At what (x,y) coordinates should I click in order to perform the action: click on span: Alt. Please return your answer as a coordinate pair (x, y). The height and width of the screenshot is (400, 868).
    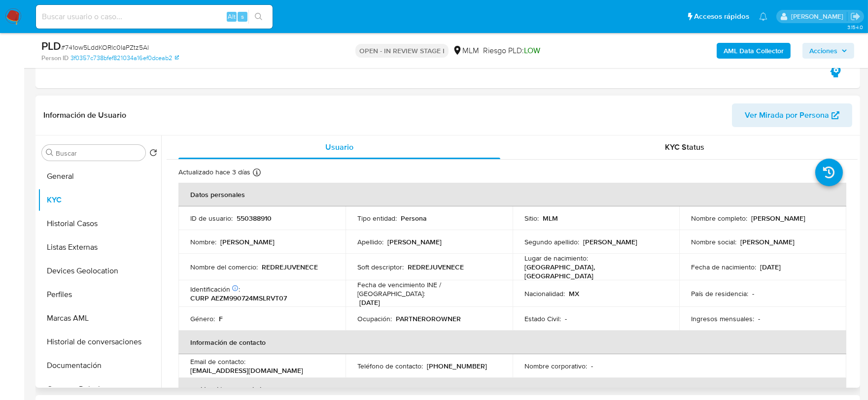
    Looking at the image, I should click on (232, 16).